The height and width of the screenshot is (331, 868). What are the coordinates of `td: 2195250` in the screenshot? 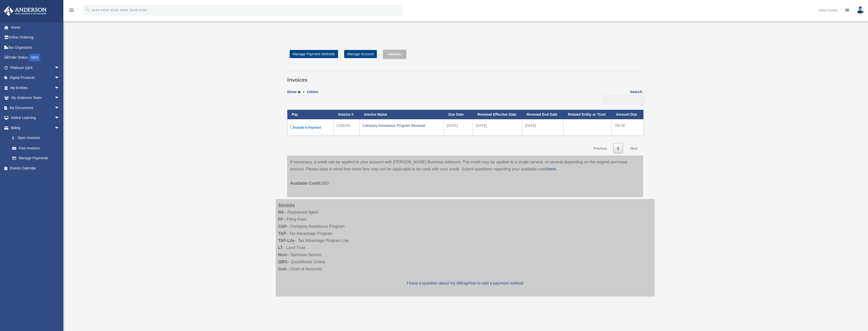 It's located at (347, 127).